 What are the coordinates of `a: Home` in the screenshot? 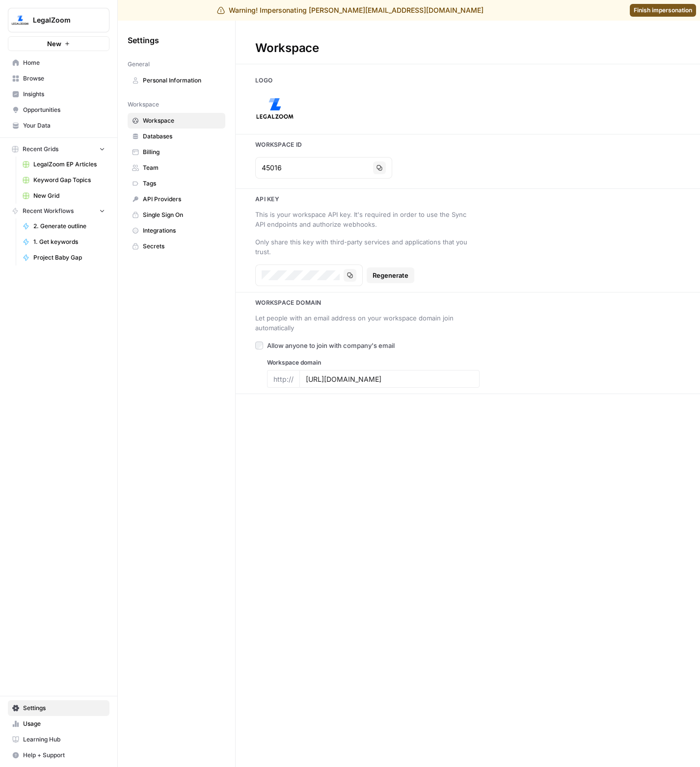 It's located at (58, 63).